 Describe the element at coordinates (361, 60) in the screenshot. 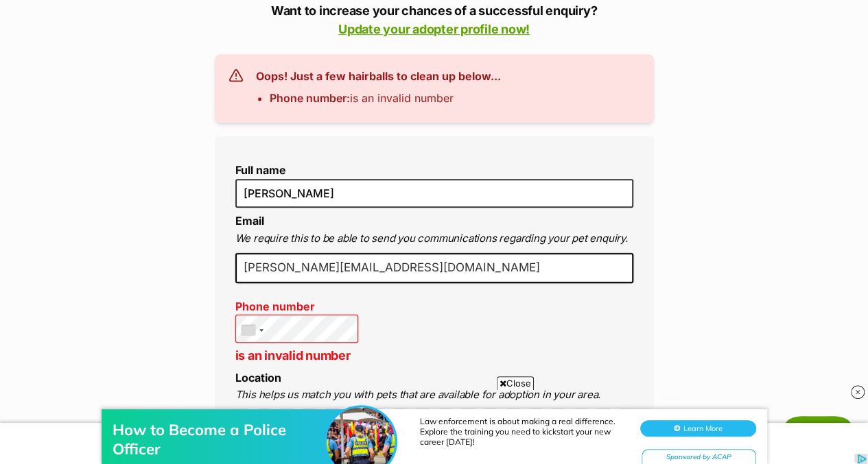

I see `img: How to Become a Police Officer` at that location.